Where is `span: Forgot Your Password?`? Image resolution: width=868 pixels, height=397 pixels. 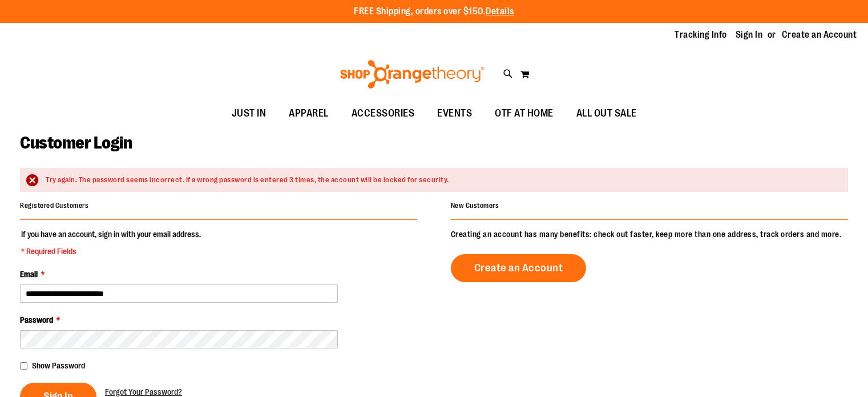
span: Forgot Your Password? is located at coordinates (143, 392).